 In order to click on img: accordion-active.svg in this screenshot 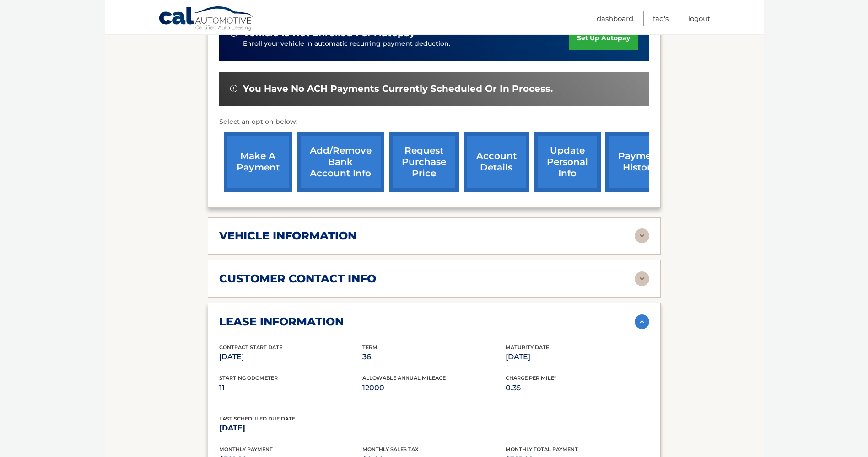, I will do `click(642, 322)`.